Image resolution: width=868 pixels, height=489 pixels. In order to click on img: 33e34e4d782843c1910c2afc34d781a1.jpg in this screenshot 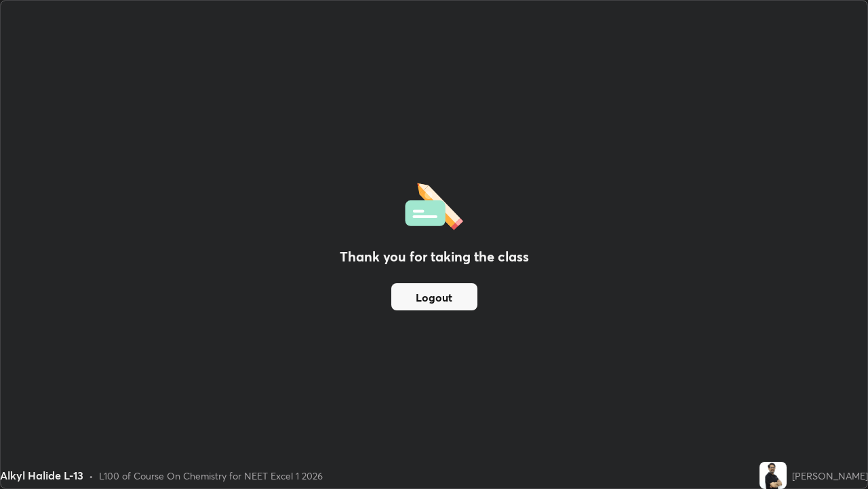, I will do `click(773, 475)`.